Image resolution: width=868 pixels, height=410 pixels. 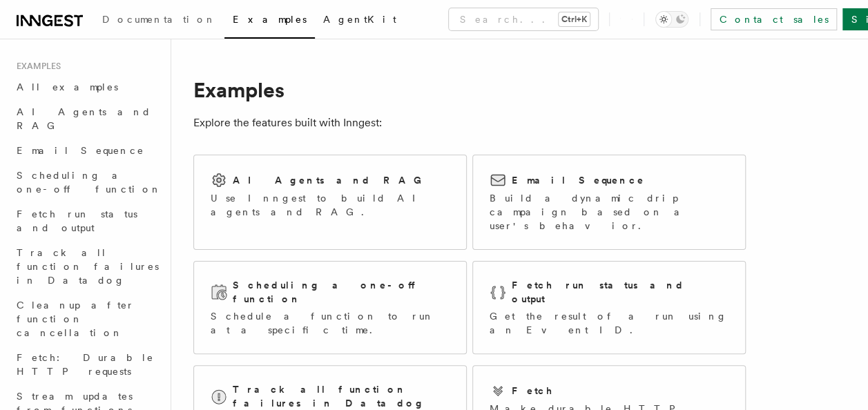 What do you see at coordinates (159, 21) in the screenshot?
I see `a: Documentation` at bounding box center [159, 21].